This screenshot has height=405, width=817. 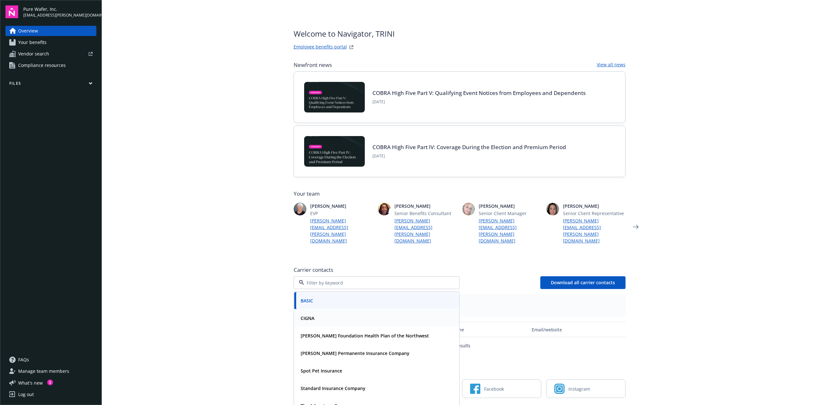 What do you see at coordinates (635, 227) in the screenshot?
I see `a: Next` at bounding box center [635, 227].